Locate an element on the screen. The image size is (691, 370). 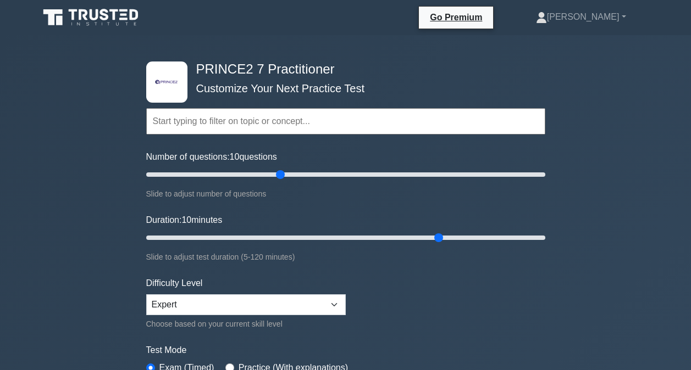
input: Start typing to filter on topic or concept... is located at coordinates (346, 121).